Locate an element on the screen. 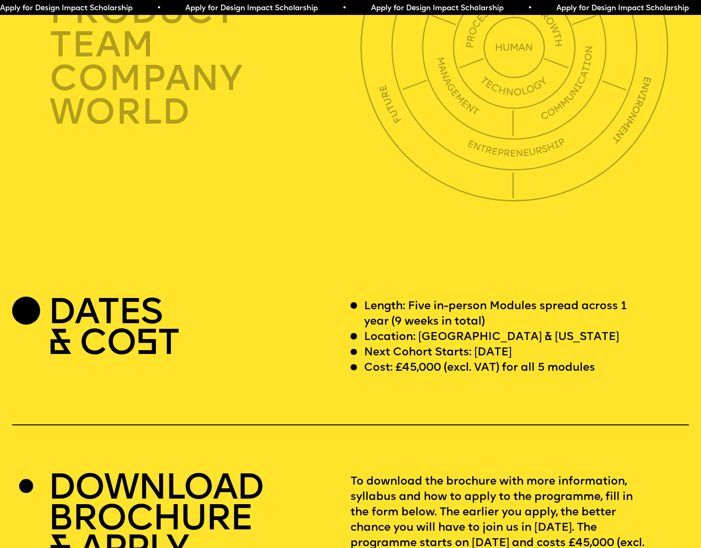  div: company is located at coordinates (207, 79).